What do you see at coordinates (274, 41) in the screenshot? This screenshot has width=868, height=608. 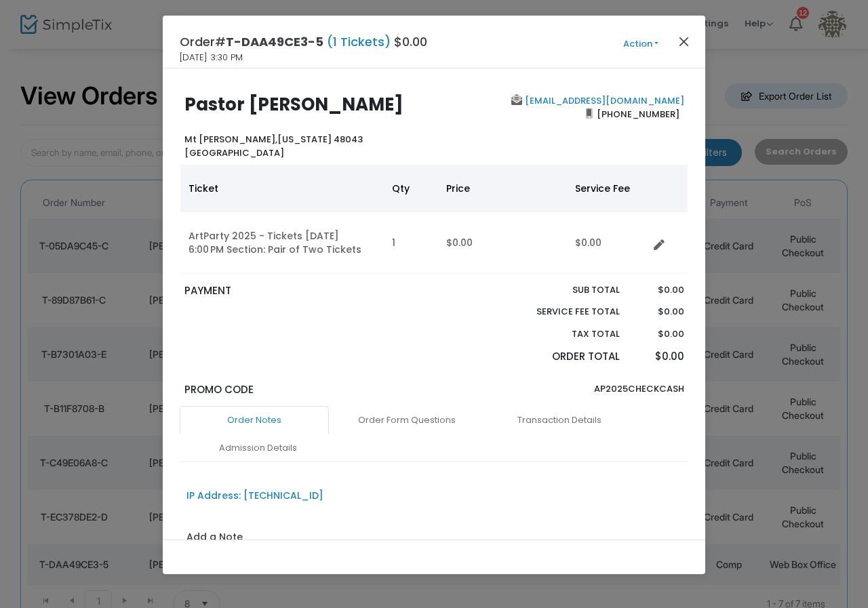 I see `span: T-DAA49CE3-5` at bounding box center [274, 41].